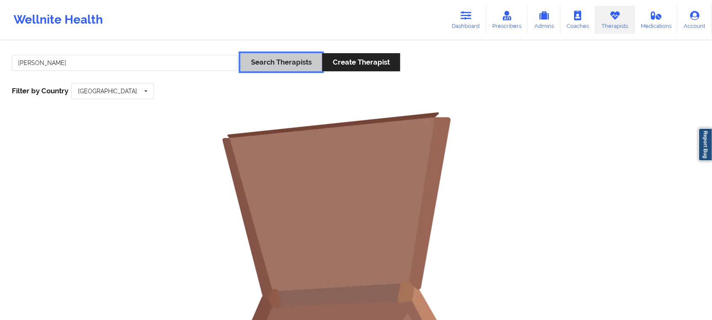  Describe the element at coordinates (705, 144) in the screenshot. I see `a: Report Bug` at that location.